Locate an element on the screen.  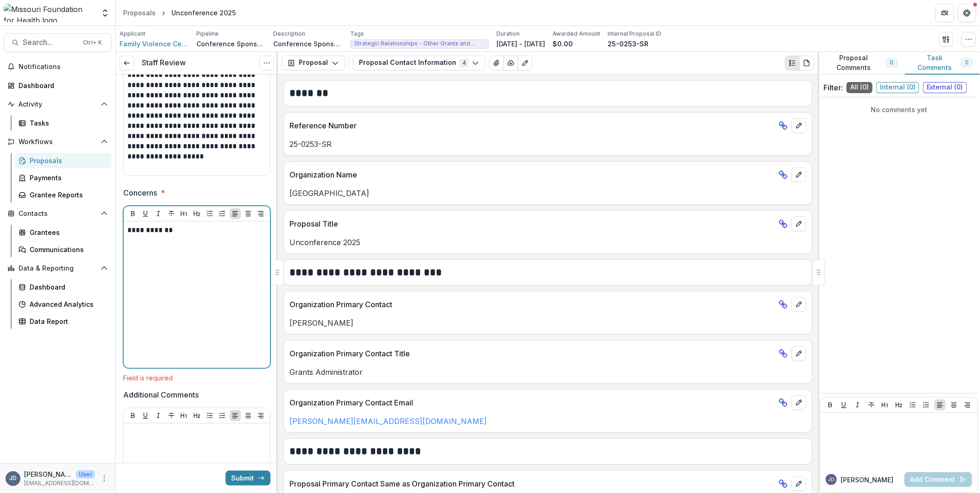
button: Search... is located at coordinates (57, 43).